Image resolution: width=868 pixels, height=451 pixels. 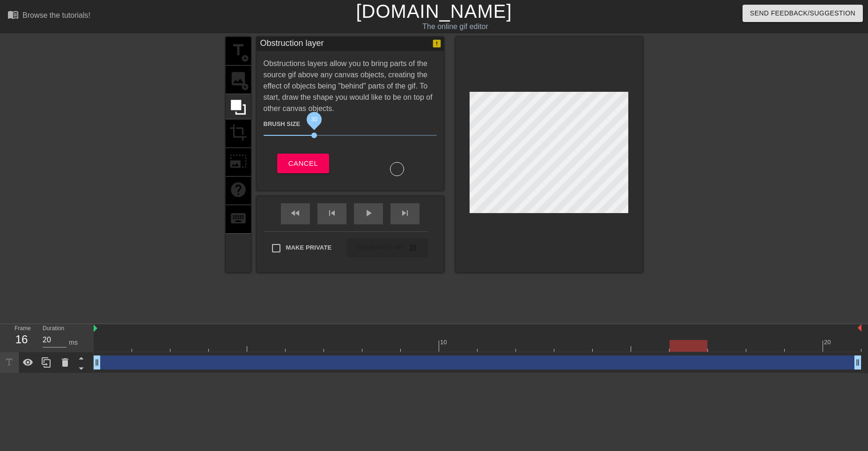 What do you see at coordinates (314, 119) in the screenshot?
I see `span: 30` at bounding box center [314, 119].